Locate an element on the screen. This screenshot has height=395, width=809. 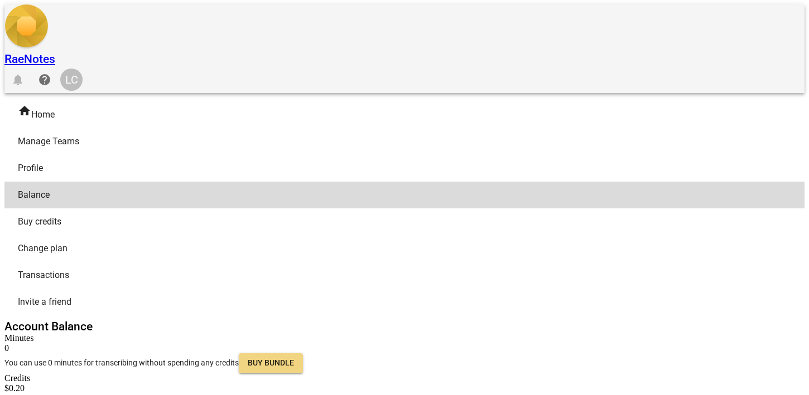
div: Credits is located at coordinates (404, 379).